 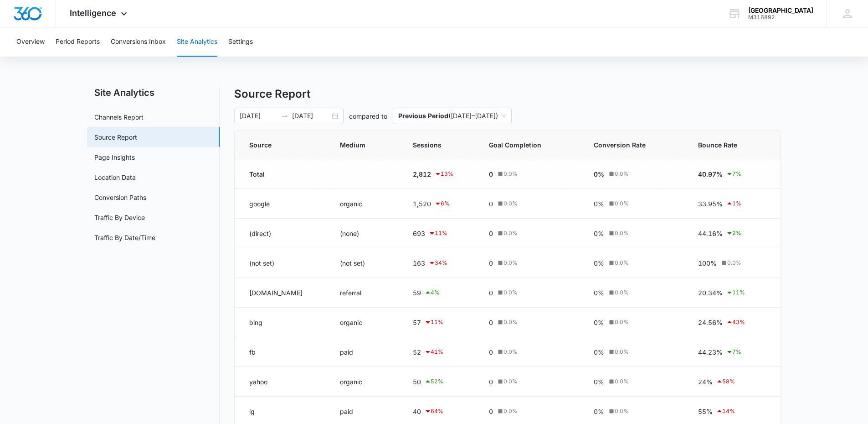 What do you see at coordinates (153, 93) in the screenshot?
I see `h2: Site Analytics` at bounding box center [153, 93].